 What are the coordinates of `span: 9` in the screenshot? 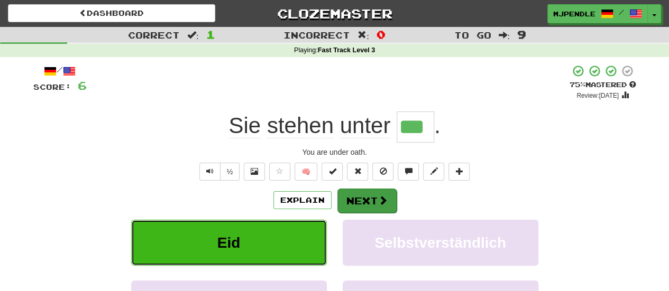 It's located at (522, 34).